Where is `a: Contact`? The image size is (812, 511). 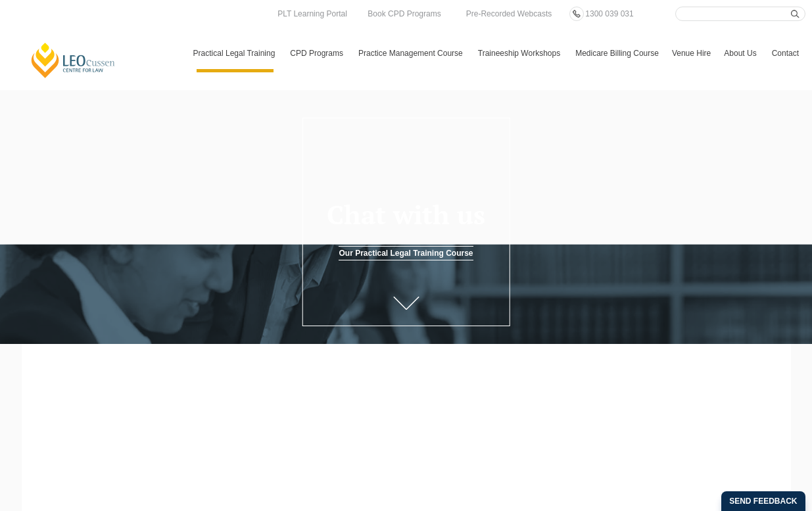
a: Contact is located at coordinates (785, 53).